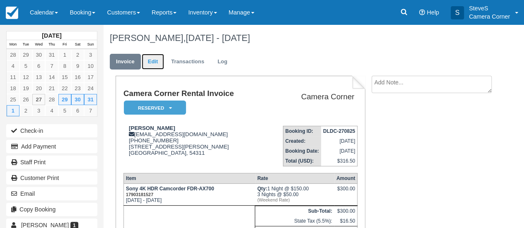  What do you see at coordinates (346, 211) in the screenshot?
I see `td: $300.00` at bounding box center [346, 211].